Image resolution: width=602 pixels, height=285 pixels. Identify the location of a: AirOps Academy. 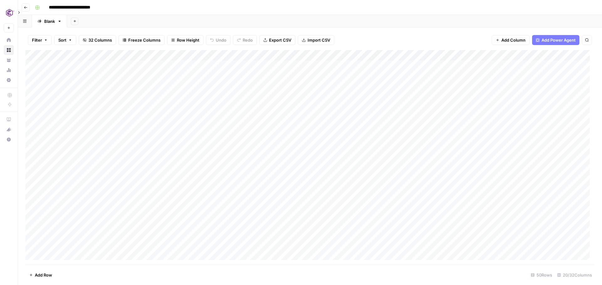
(9, 120).